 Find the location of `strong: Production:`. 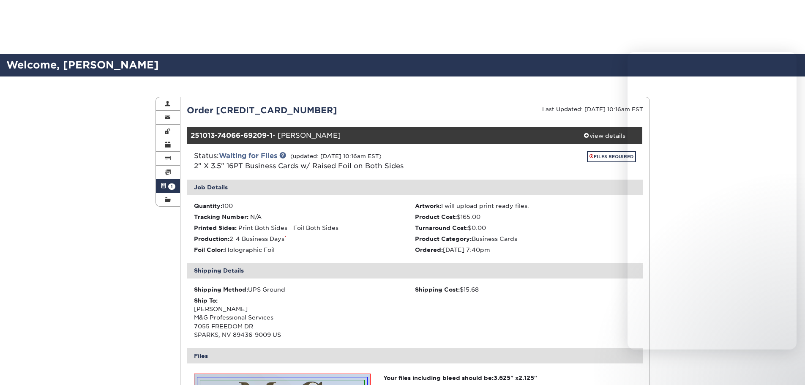

strong: Production: is located at coordinates (212, 239).